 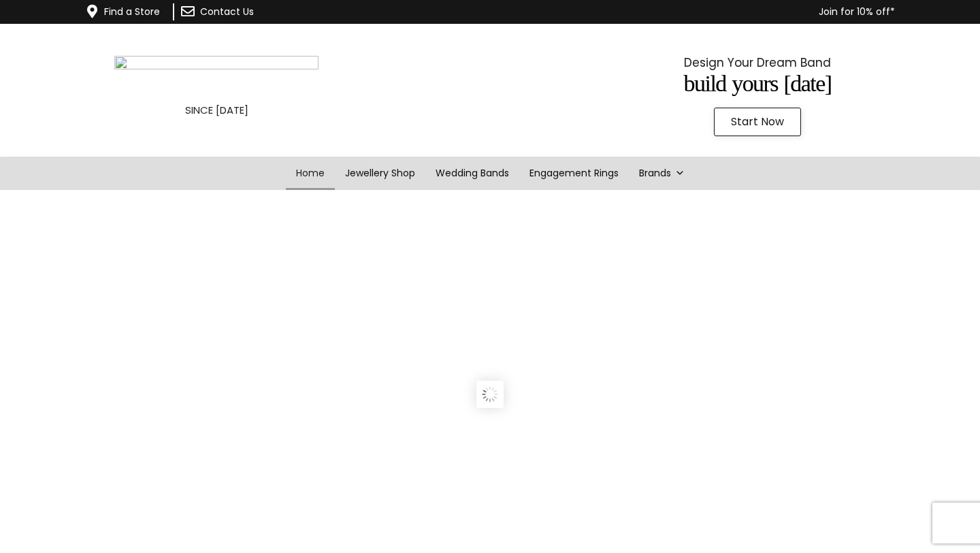 I want to click on a: Brands, so click(x=662, y=173).